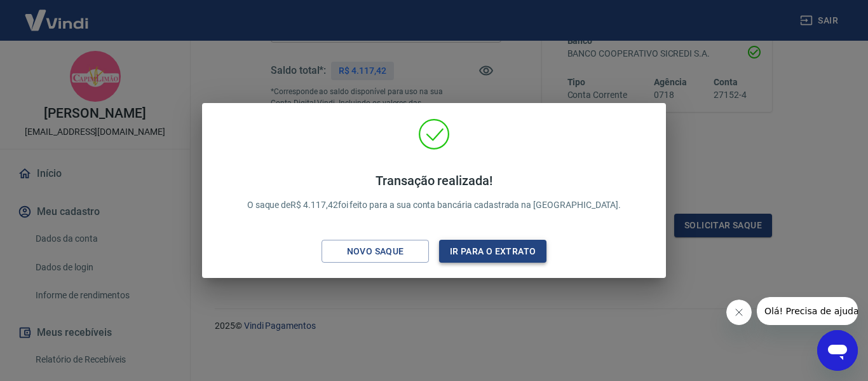  I want to click on div: Novo saque, so click(376, 251).